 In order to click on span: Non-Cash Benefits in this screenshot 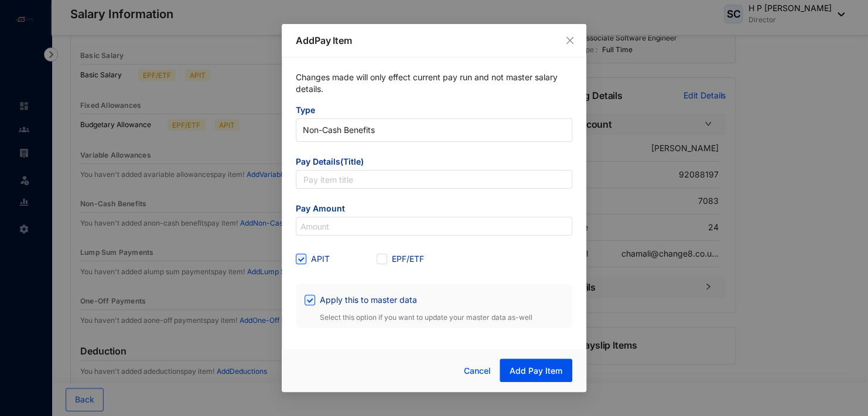, I will do `click(434, 130)`.